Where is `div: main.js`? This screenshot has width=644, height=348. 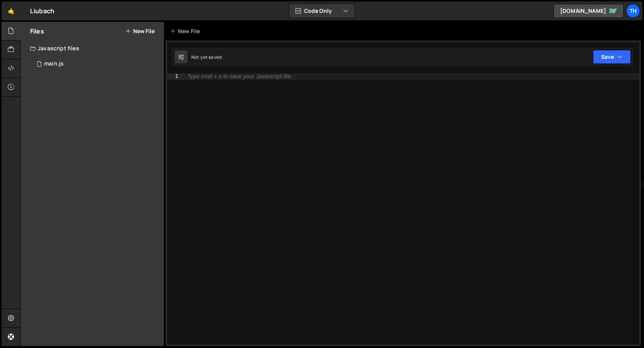 div: main.js is located at coordinates (54, 64).